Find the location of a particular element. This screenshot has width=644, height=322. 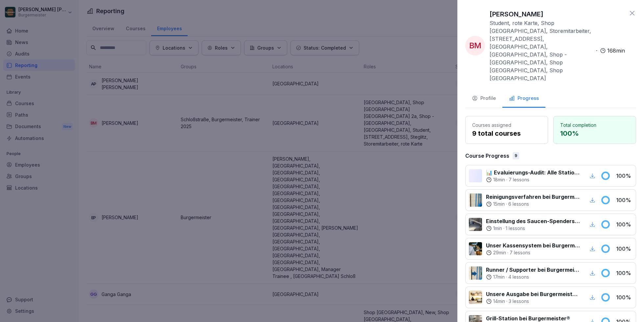

p: Unsere Ausgabe bei Burgermeister® is located at coordinates (533, 294).